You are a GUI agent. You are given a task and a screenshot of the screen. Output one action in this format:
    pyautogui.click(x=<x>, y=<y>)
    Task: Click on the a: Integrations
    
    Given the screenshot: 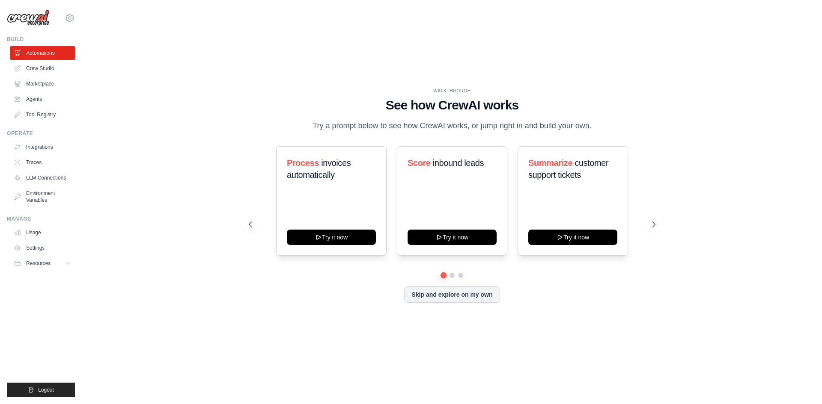 What is the action you would take?
    pyautogui.click(x=42, y=147)
    